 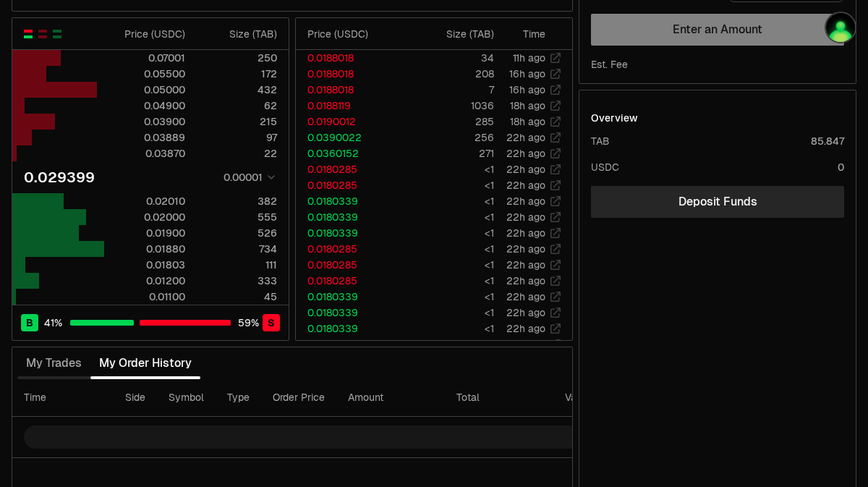 I want to click on div: 0.01100, so click(x=145, y=296).